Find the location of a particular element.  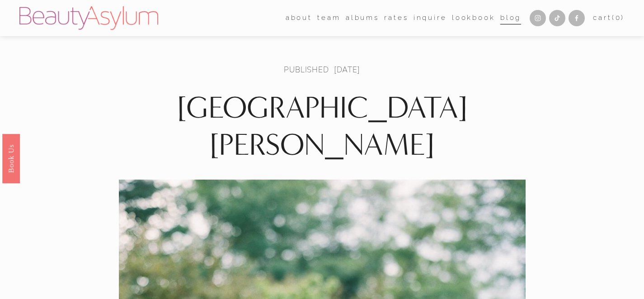

img: Beauty Asylum | Bridal Hair &amp; Makeup Charlotte &amp; Atlanta is located at coordinates (89, 18).